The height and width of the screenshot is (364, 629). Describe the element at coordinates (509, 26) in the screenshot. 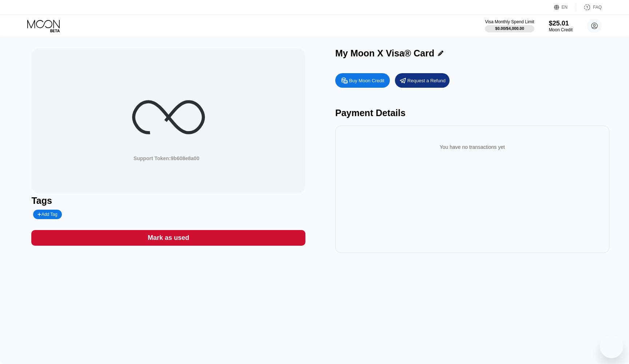

I see `div: Visa Monthly Spend Limit$0.00/$4,000.00` at that location.